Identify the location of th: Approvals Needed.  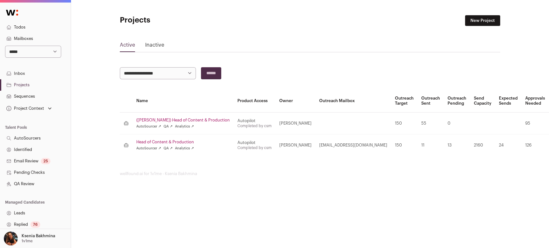
(535, 101).